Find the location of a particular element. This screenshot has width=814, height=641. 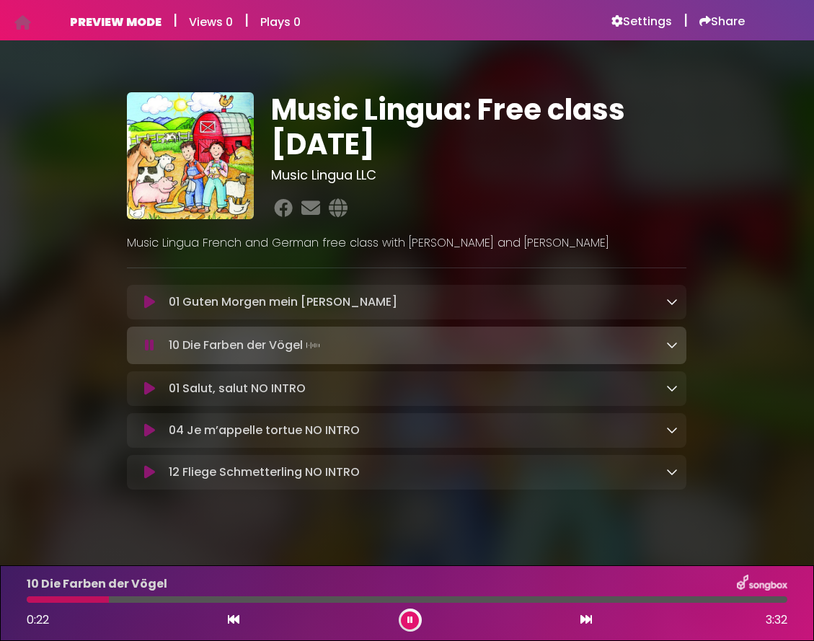

h6: Views 0 is located at coordinates (211, 22).